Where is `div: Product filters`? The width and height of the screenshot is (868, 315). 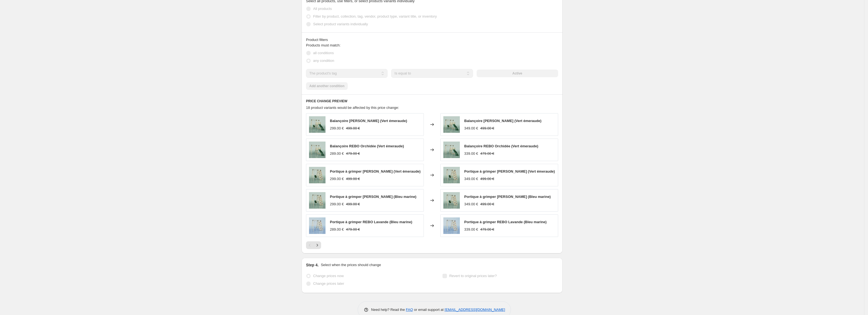 div: Product filters is located at coordinates (432, 40).